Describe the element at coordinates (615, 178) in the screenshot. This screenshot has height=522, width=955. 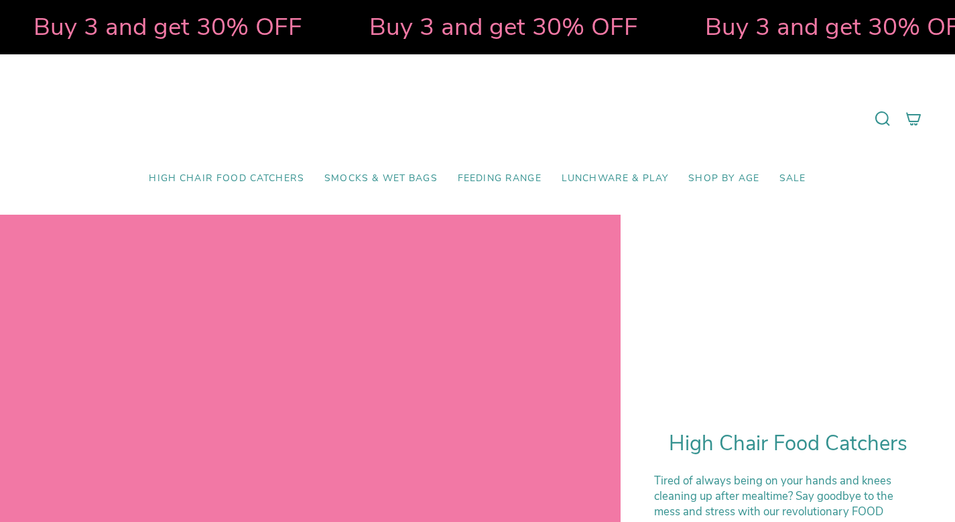
I see `span: Lunchware & Play` at that location.